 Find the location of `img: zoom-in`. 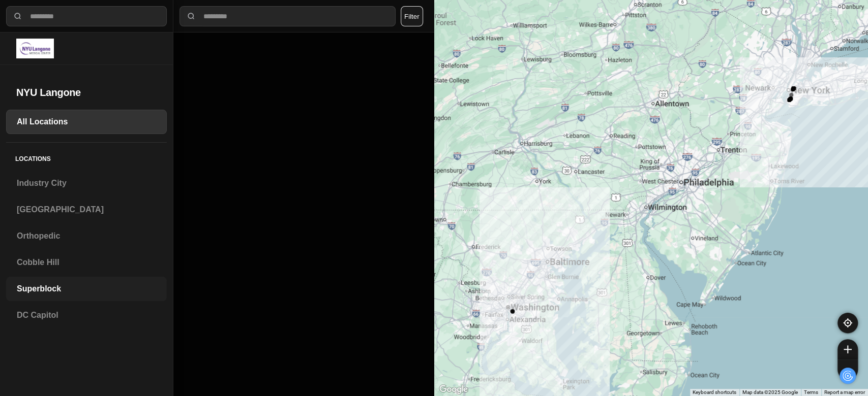

img: zoom-in is located at coordinates (848, 349).